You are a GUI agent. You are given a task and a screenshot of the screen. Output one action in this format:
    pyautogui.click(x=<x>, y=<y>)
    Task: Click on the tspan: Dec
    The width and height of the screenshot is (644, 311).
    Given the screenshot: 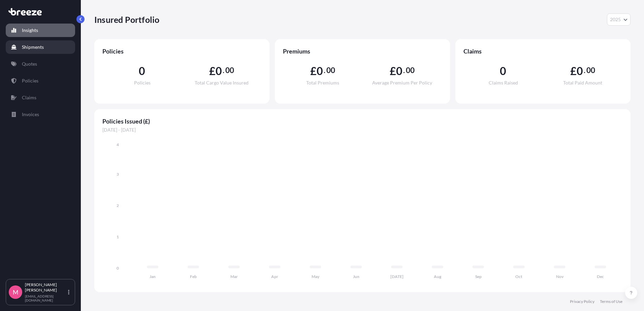 What is the action you would take?
    pyautogui.click(x=600, y=276)
    